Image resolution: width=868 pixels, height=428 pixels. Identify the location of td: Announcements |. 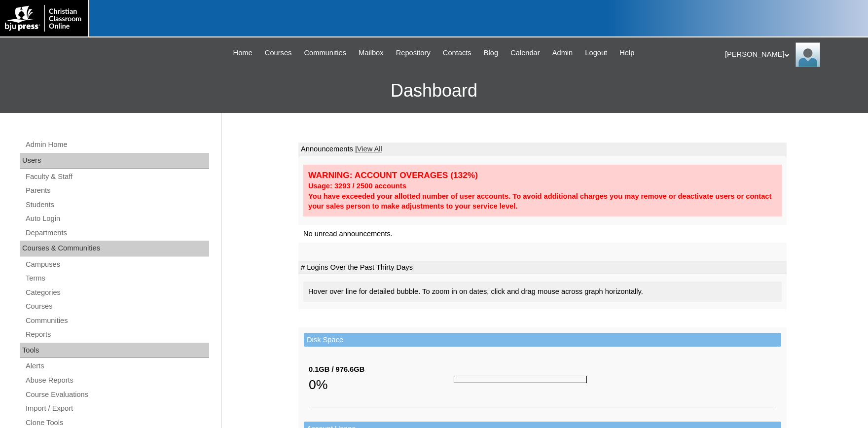
(542, 149).